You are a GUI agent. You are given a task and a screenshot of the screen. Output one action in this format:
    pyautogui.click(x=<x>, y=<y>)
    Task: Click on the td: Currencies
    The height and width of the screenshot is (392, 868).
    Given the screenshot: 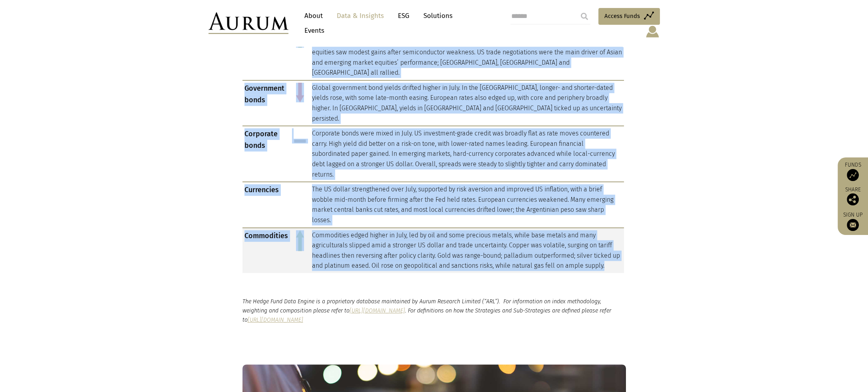 What is the action you would take?
    pyautogui.click(x=266, y=205)
    